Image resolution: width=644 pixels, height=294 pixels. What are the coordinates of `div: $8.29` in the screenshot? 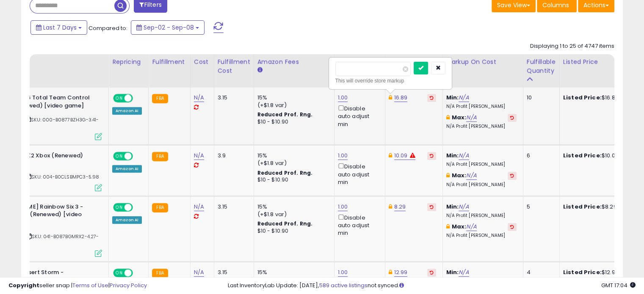 It's located at (599, 207).